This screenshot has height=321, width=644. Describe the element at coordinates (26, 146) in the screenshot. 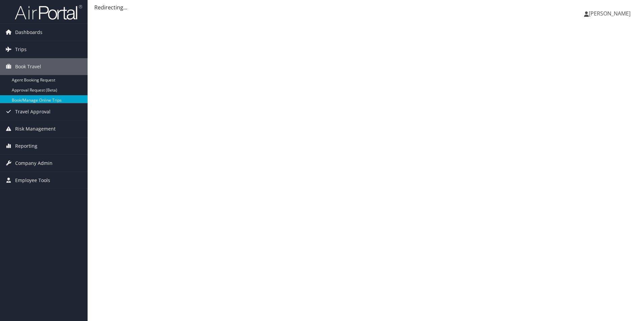

I see `span: Reporting` at that location.